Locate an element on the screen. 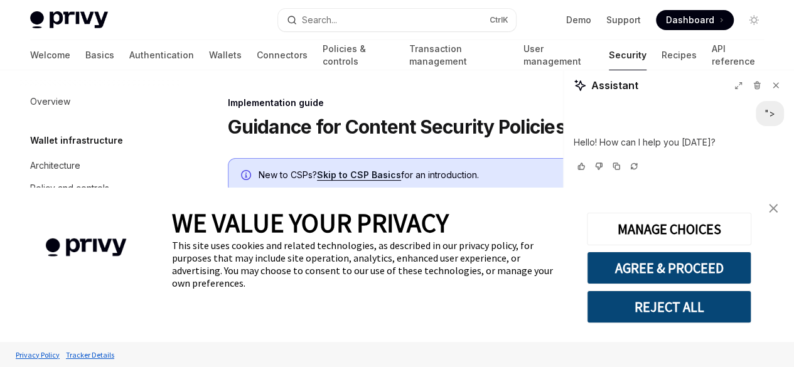 This screenshot has width=794, height=367. a: Dashboard is located at coordinates (695, 20).